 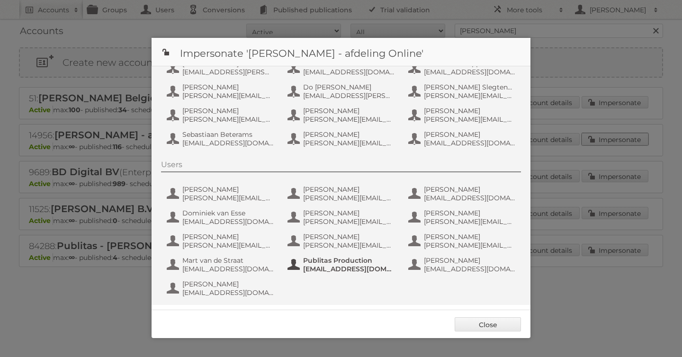 I want to click on span: Mart van de Straat, so click(x=228, y=260).